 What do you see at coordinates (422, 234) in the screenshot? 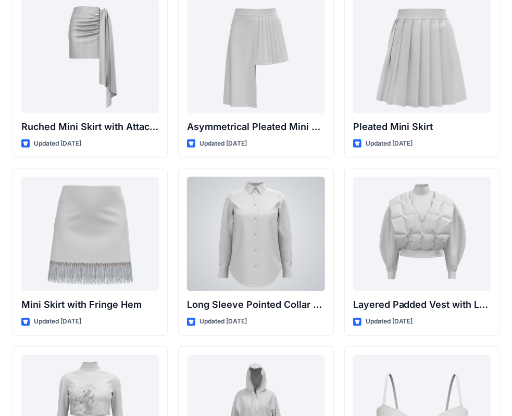
I see `a: Layered Padded Vest with Long Sleeve Top` at bounding box center [422, 234].